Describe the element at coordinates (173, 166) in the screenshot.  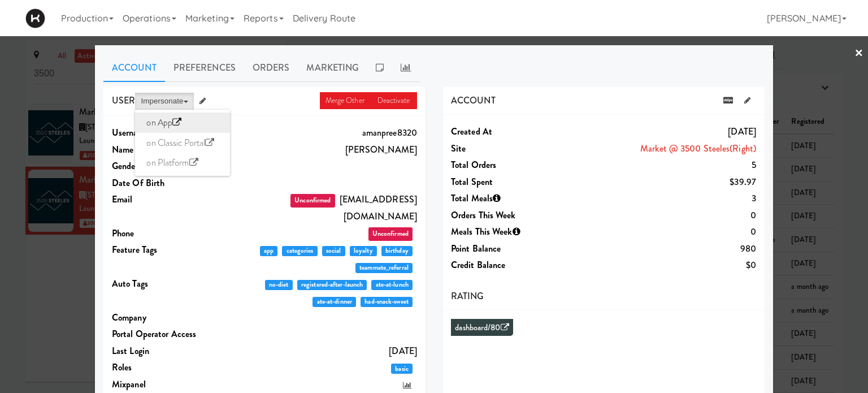
I see `dt: Gender` at that location.